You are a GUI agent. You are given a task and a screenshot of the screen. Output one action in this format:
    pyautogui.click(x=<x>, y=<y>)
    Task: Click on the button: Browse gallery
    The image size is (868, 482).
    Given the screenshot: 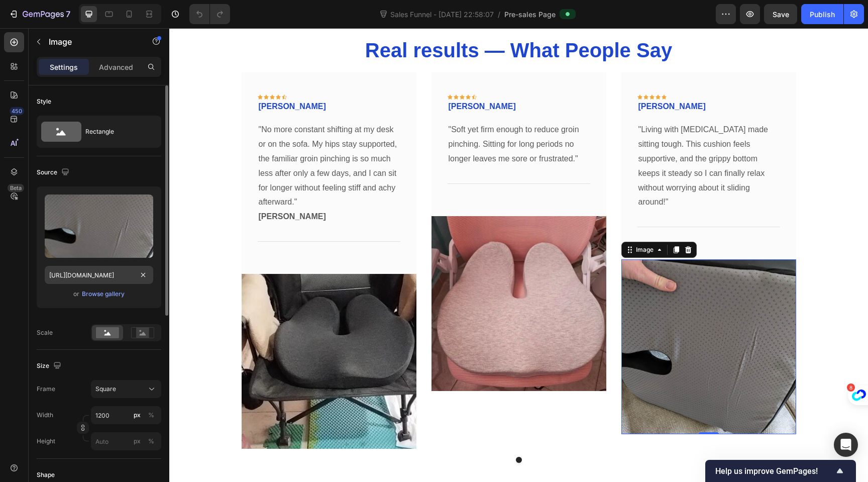 What is the action you would take?
    pyautogui.click(x=103, y=294)
    